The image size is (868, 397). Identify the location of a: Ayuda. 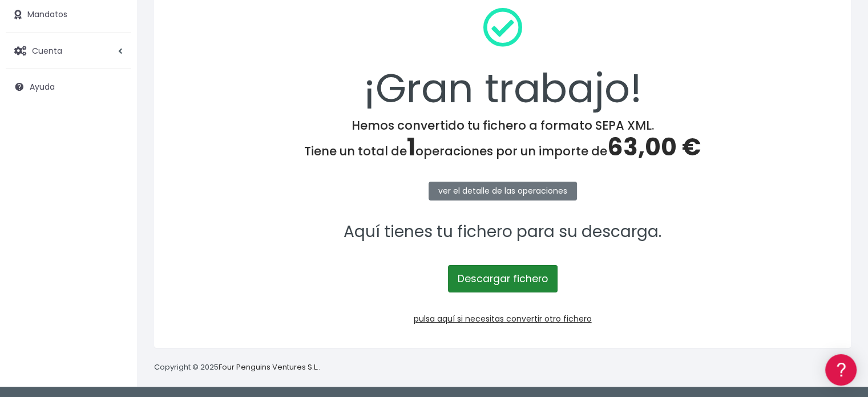
(68, 87).